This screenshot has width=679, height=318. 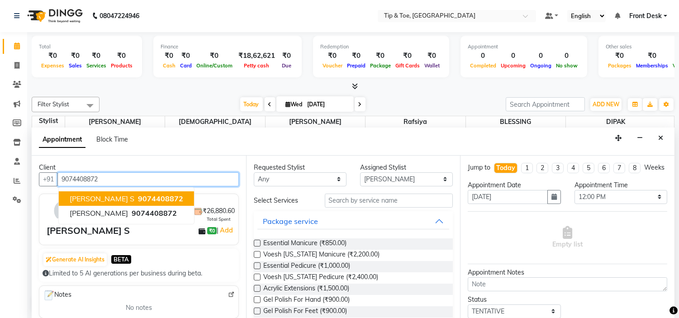 I want to click on div: Stylist, so click(x=48, y=121).